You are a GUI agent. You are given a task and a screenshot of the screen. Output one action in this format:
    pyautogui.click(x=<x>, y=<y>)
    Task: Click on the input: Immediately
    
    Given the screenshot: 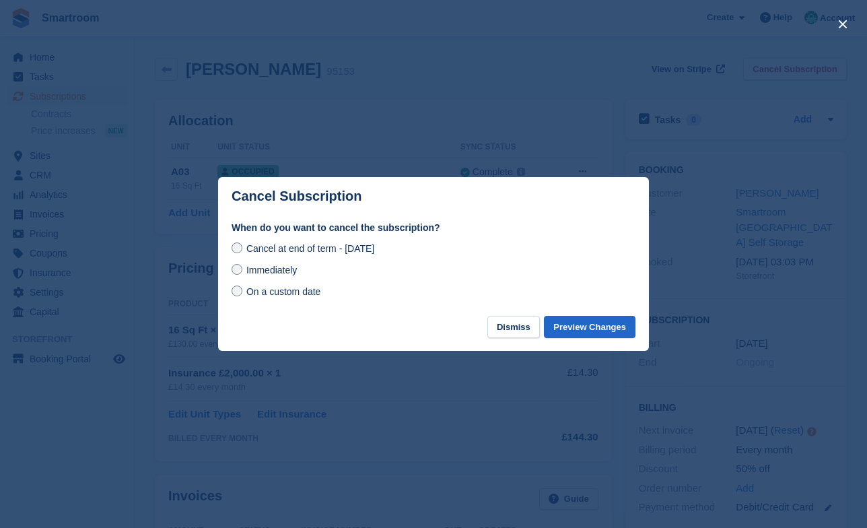 What is the action you would take?
    pyautogui.click(x=237, y=269)
    